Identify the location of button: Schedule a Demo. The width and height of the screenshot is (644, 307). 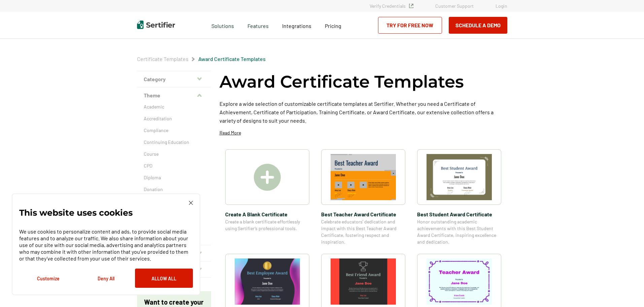
(478, 25).